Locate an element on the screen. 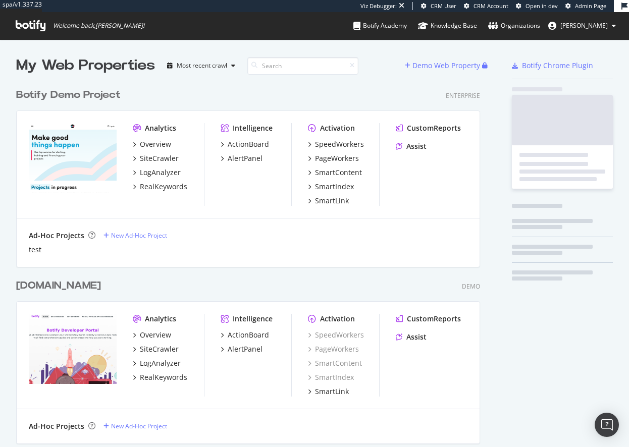  div: Open Intercom Messenger is located at coordinates (607, 425).